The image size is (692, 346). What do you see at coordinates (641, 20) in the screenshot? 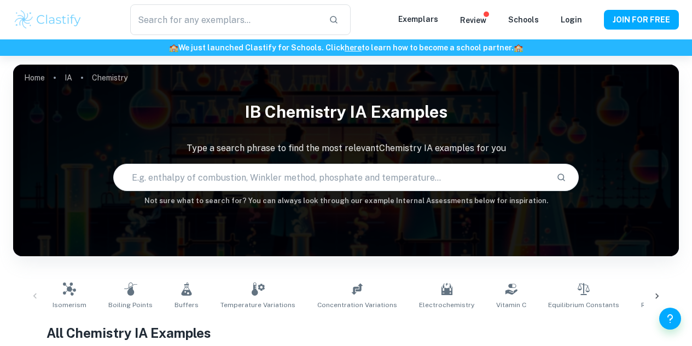
I see `a: JOIN FOR FREE` at bounding box center [641, 20].